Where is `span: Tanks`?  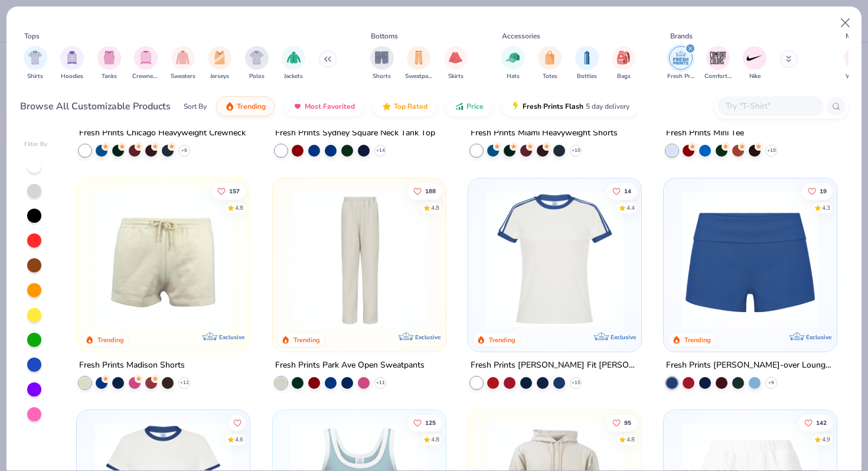 span: Tanks is located at coordinates (109, 76).